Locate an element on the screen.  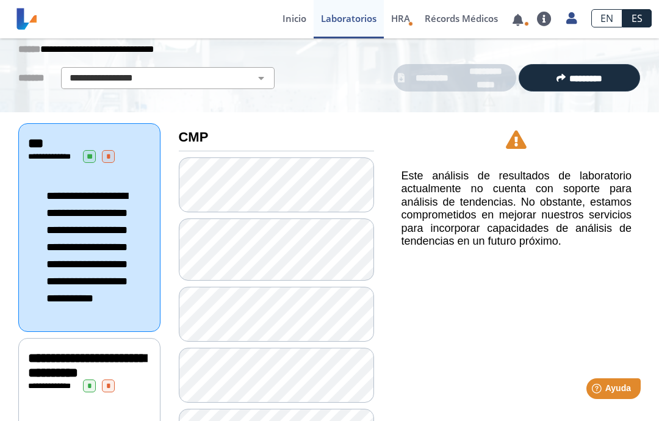
h5: Este análisis de resultados de laboratorio actualmente no cuenta con soporte para análisis de ten... is located at coordinates (517, 209).